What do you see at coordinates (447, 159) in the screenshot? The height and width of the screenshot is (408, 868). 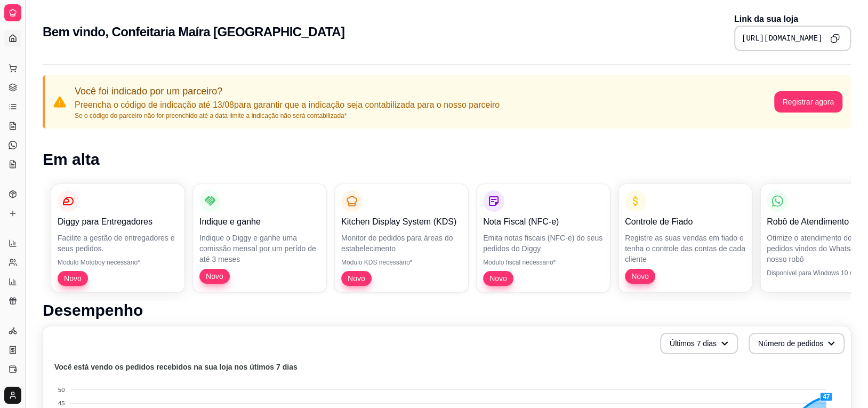 I see `h1: Em alta` at bounding box center [447, 159].